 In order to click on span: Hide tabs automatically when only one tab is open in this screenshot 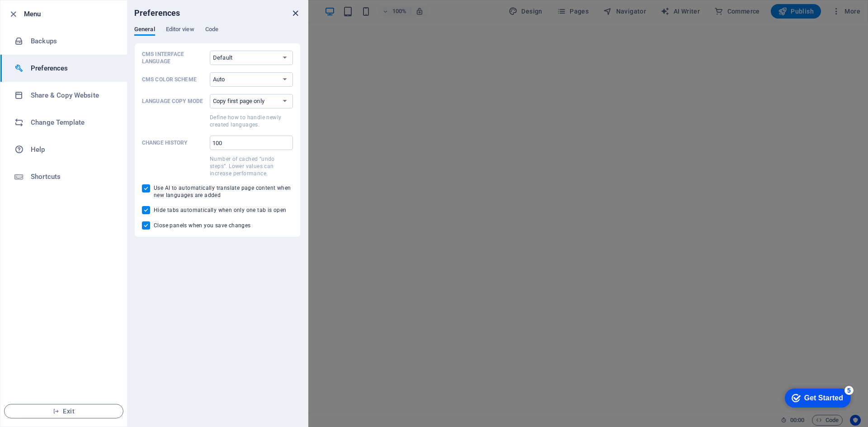, I will do `click(220, 210)`.